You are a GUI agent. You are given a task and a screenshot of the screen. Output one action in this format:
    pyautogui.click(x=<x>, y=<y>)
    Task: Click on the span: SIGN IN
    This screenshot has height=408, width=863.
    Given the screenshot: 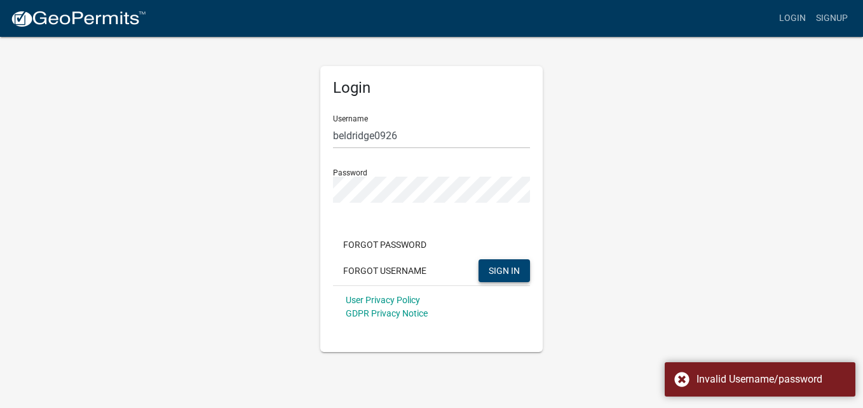 What is the action you would take?
    pyautogui.click(x=504, y=270)
    